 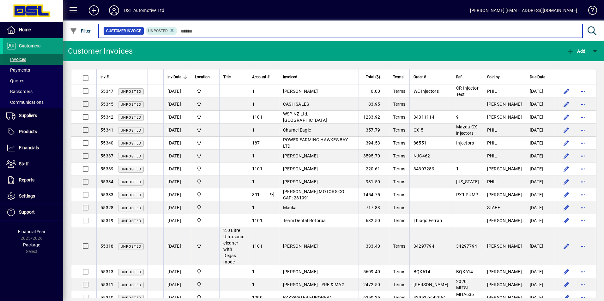 I want to click on span: BQK614, so click(x=465, y=272).